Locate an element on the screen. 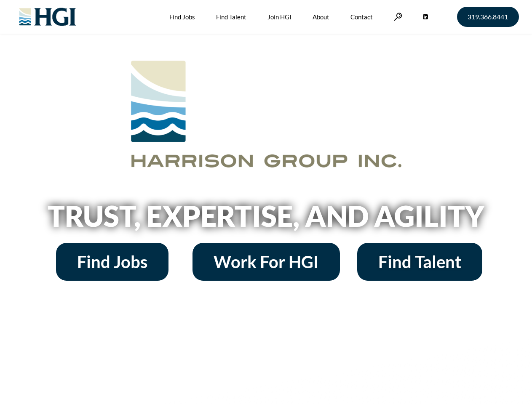 The width and height of the screenshot is (532, 404). a: Search is located at coordinates (398, 16).